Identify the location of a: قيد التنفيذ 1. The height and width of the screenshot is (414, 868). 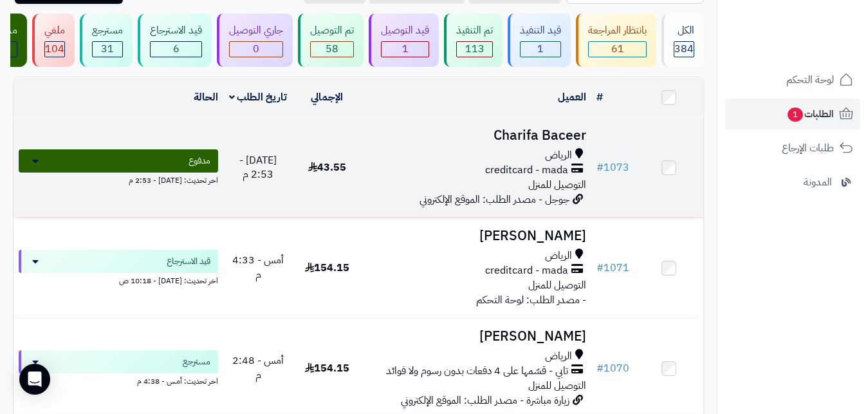
(539, 40).